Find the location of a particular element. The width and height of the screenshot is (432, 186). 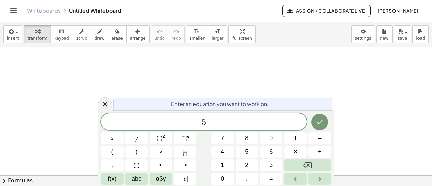

button: 0 is located at coordinates (222, 179).